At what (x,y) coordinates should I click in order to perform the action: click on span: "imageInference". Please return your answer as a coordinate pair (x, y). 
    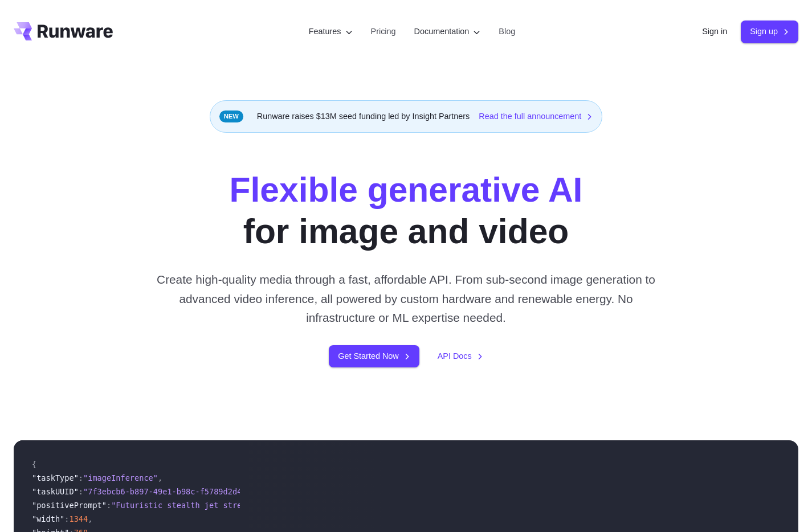
    Looking at the image, I should click on (120, 478).